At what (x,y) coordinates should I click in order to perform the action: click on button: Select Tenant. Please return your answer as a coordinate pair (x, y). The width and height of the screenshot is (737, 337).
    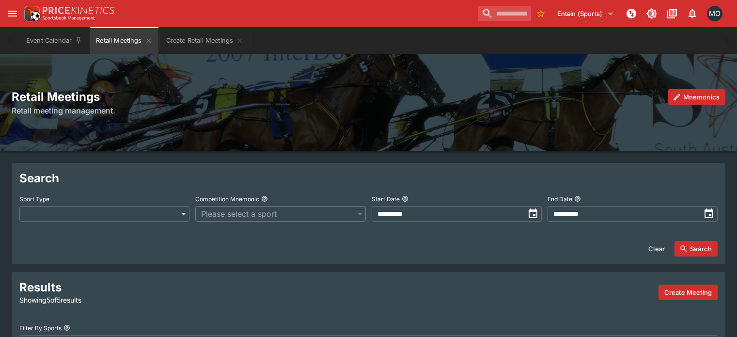
    Looking at the image, I should click on (585, 14).